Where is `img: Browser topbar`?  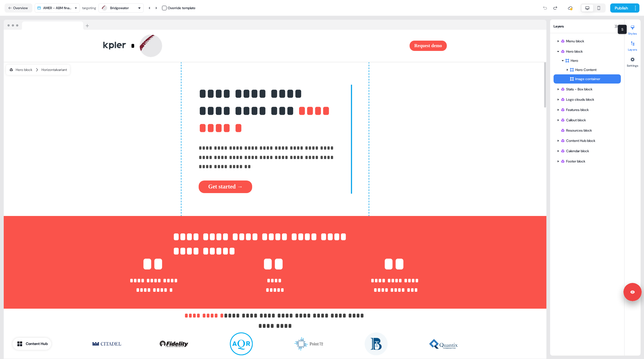
img: Browser topbar is located at coordinates (47, 25).